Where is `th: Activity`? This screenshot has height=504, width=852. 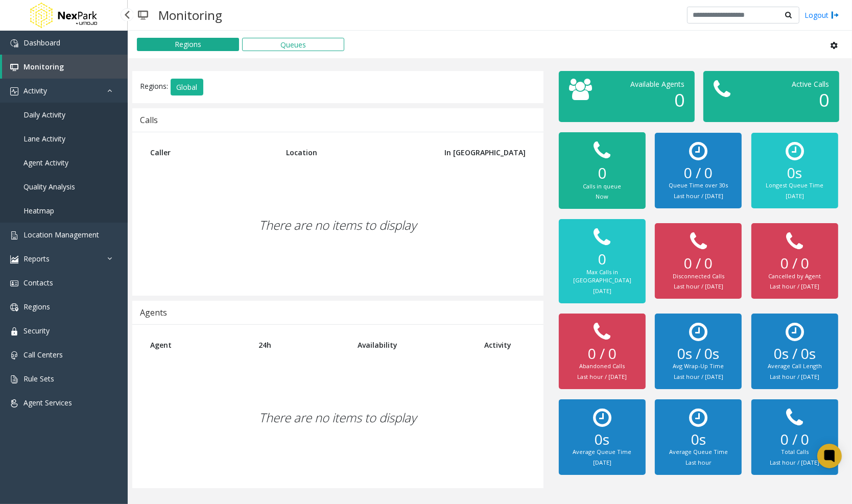
th: Activity is located at coordinates (505, 345).